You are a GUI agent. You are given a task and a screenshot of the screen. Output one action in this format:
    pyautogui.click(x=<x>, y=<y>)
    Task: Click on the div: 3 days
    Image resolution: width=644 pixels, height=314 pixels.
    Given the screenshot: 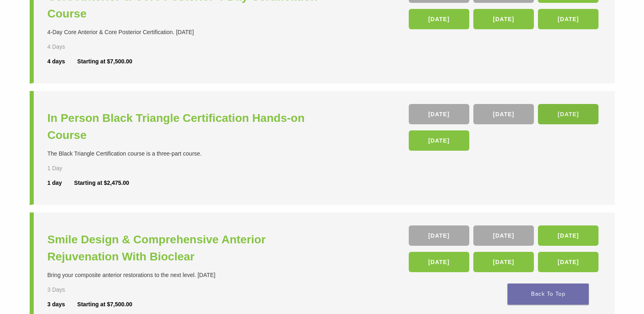 What is the action you would take?
    pyautogui.click(x=63, y=304)
    